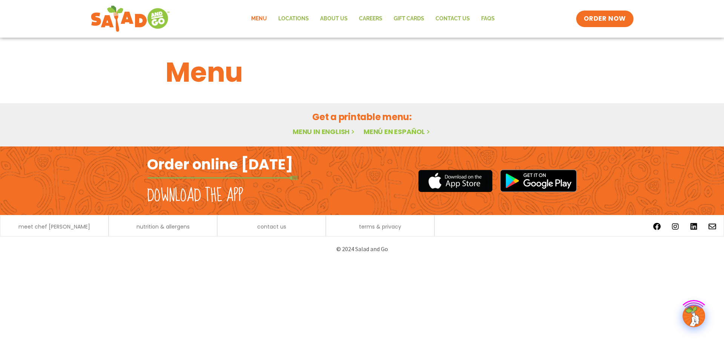 The height and width of the screenshot is (346, 724). What do you see at coordinates (271, 227) in the screenshot?
I see `a: contact us` at bounding box center [271, 227].